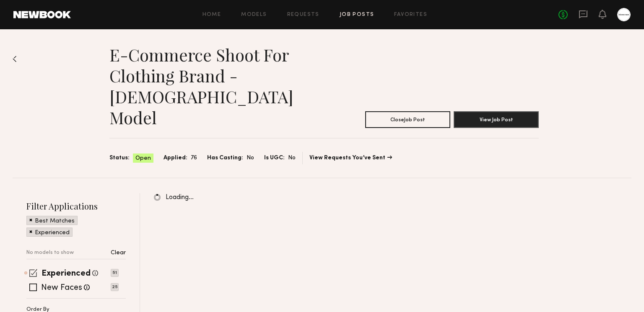 The width and height of the screenshot is (644, 312). What do you see at coordinates (119, 158) in the screenshot?
I see `span: Status:` at bounding box center [119, 158].